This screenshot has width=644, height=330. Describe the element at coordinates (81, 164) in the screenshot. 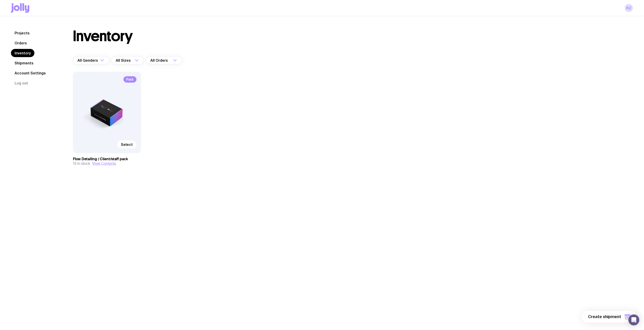

I see `span: 13 in stock` at that location.